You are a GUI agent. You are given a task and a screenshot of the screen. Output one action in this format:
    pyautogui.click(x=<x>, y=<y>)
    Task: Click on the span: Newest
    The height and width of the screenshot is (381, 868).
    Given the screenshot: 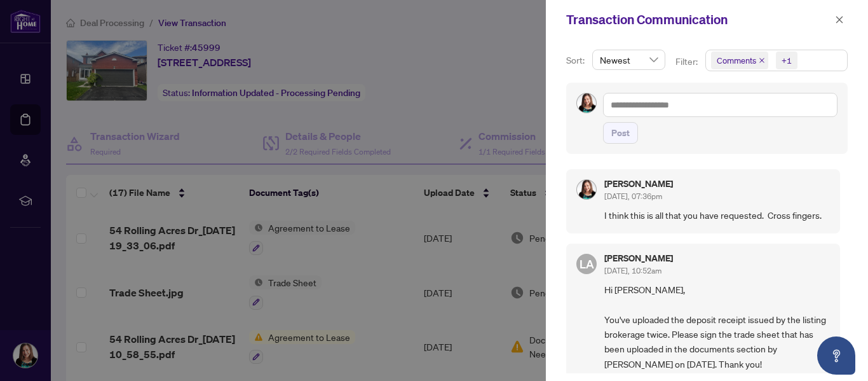 What is the action you would take?
    pyautogui.click(x=629, y=59)
    